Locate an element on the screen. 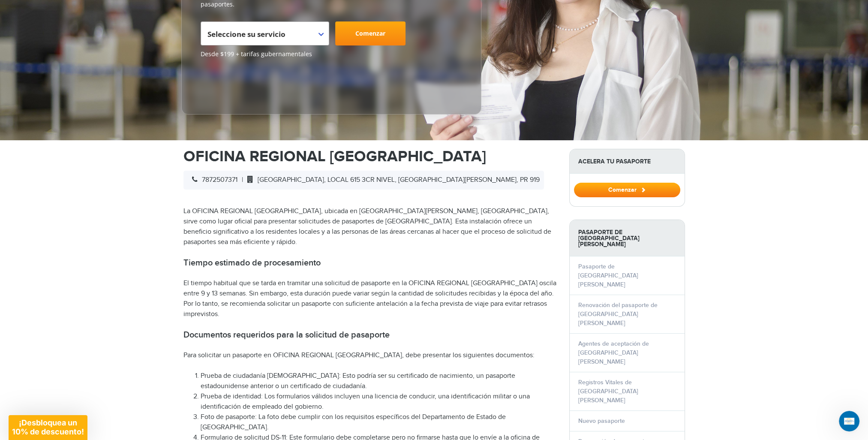  strong: Acelera tu pasaporte is located at coordinates (627, 161).